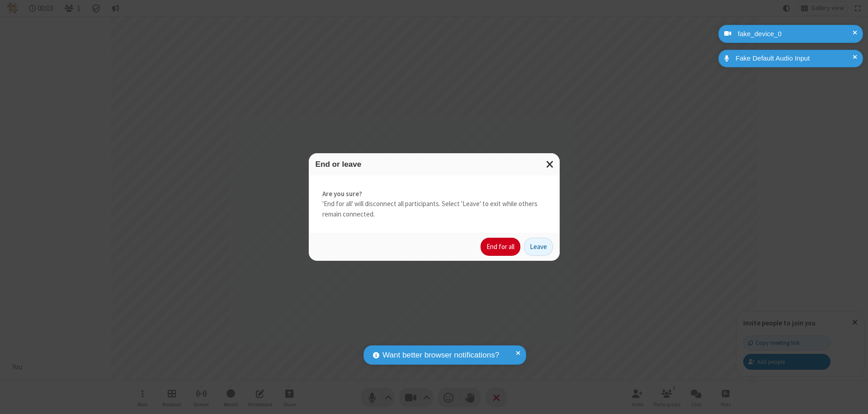  Describe the element at coordinates (794, 58) in the screenshot. I see `div: Fake Default Audio Input` at that location.